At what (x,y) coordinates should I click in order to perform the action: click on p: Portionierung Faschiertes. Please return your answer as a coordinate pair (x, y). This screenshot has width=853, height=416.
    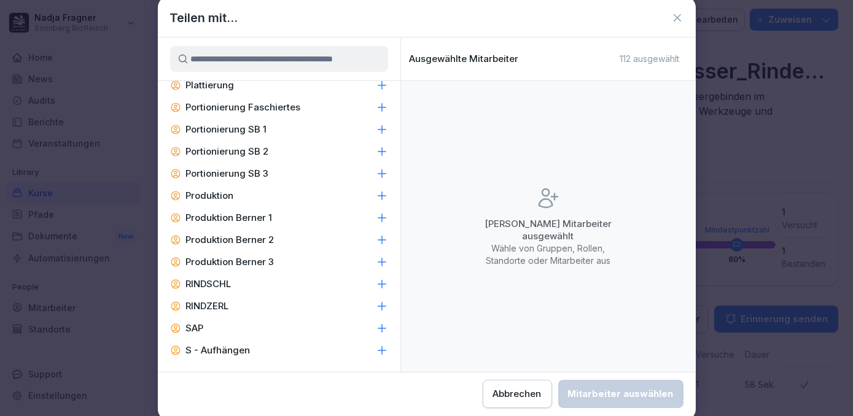
    Looking at the image, I should click on (243, 107).